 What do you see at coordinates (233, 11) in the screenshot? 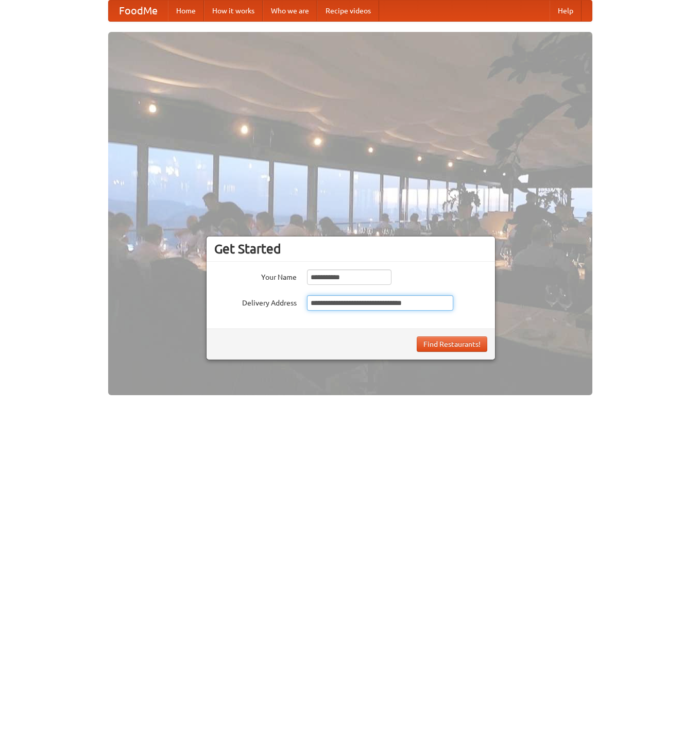
I see `a: How it works` at bounding box center [233, 11].